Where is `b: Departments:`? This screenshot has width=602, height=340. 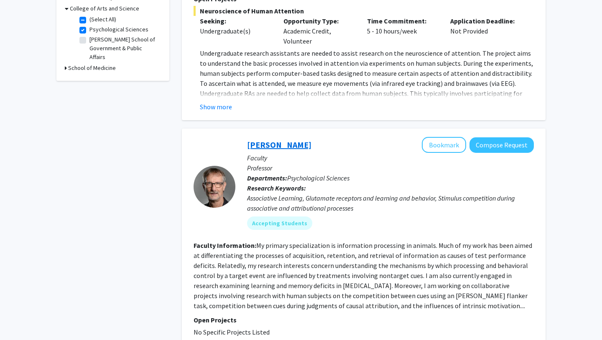
b: Departments: is located at coordinates (267, 178).